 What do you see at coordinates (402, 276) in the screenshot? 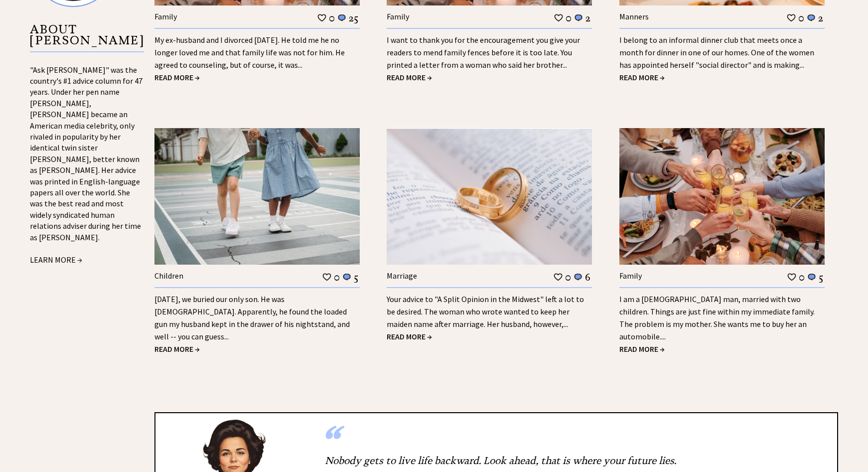
I see `a: Marriage` at bounding box center [402, 276].